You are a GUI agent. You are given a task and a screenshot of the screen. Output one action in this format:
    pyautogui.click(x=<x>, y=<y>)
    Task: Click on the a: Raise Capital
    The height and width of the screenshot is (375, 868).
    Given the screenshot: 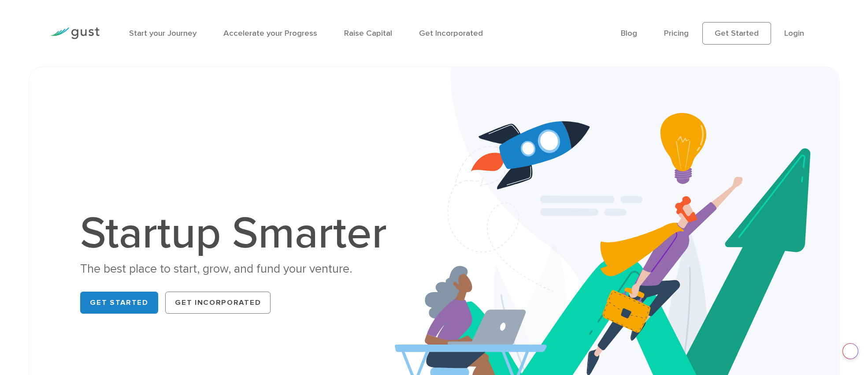 What is the action you would take?
    pyautogui.click(x=368, y=33)
    